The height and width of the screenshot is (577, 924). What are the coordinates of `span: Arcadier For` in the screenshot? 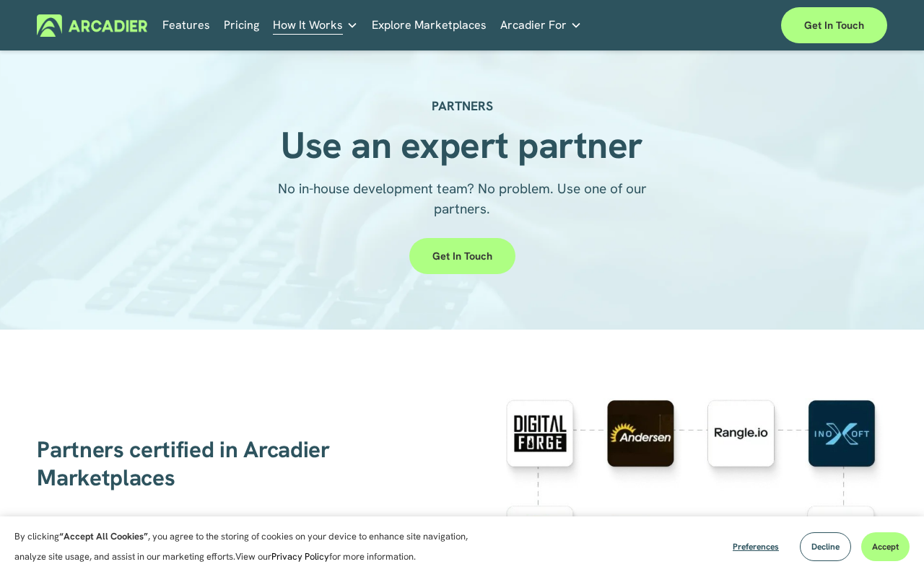 It's located at (534, 25).